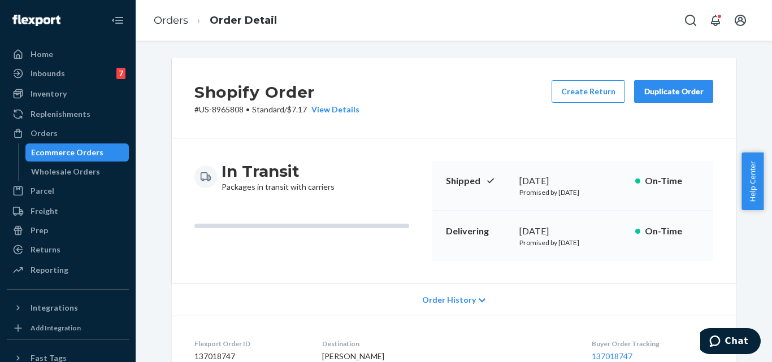 This screenshot has width=772, height=362. I want to click on a: Wholesale Orders, so click(77, 172).